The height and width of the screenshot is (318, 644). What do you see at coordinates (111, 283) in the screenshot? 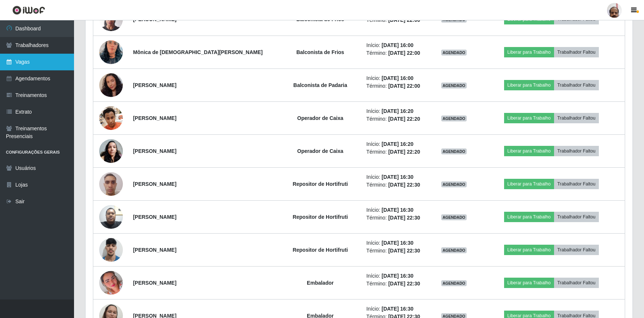
I see `img: 1647232310994.jpeg` at bounding box center [111, 283].